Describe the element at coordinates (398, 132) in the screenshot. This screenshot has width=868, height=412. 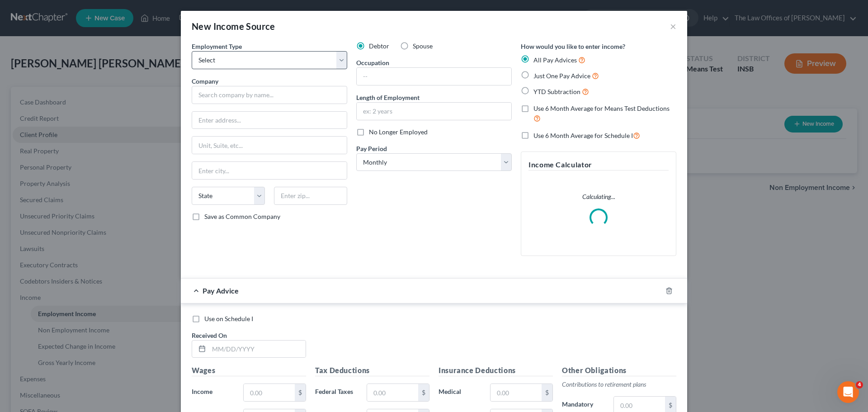
I see `span: No Longer Employed` at that location.